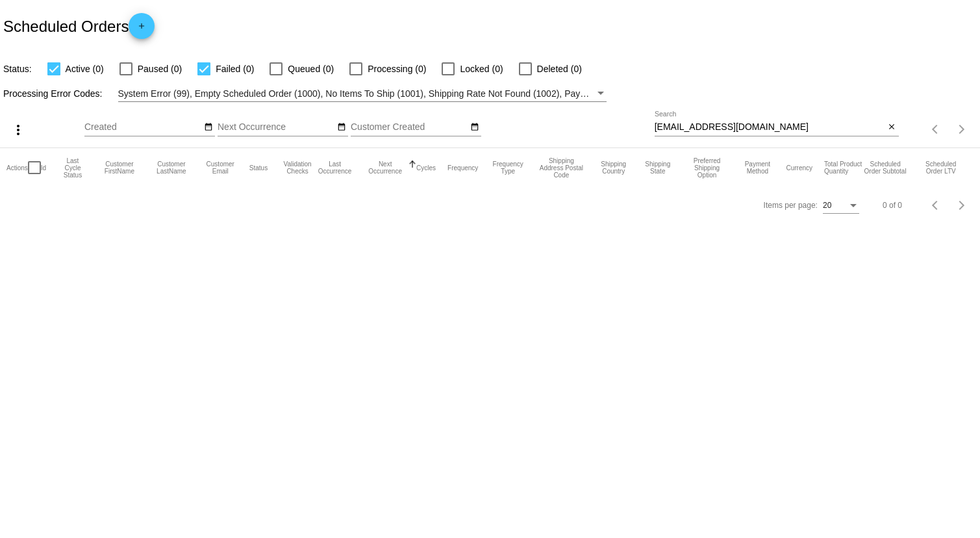 The image size is (980, 538). What do you see at coordinates (561, 167) in the screenshot?
I see `button: Change sorting for ShippingPostcode` at bounding box center [561, 167].